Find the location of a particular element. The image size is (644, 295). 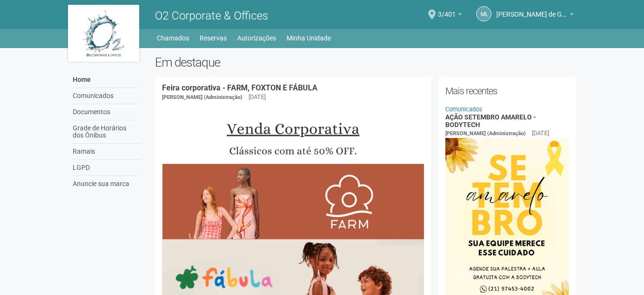

a: Ramais is located at coordinates (106, 152).